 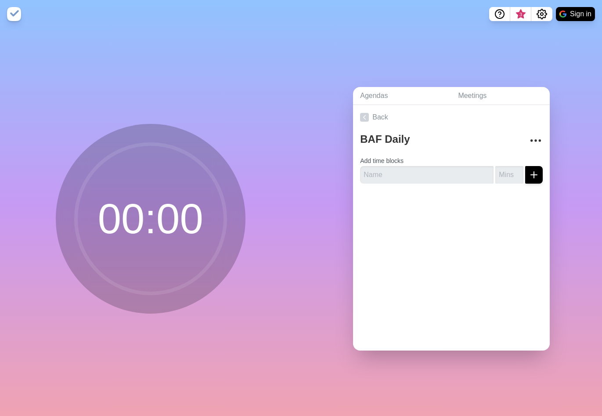 What do you see at coordinates (563, 14) in the screenshot?
I see `img: google logo` at bounding box center [563, 14].